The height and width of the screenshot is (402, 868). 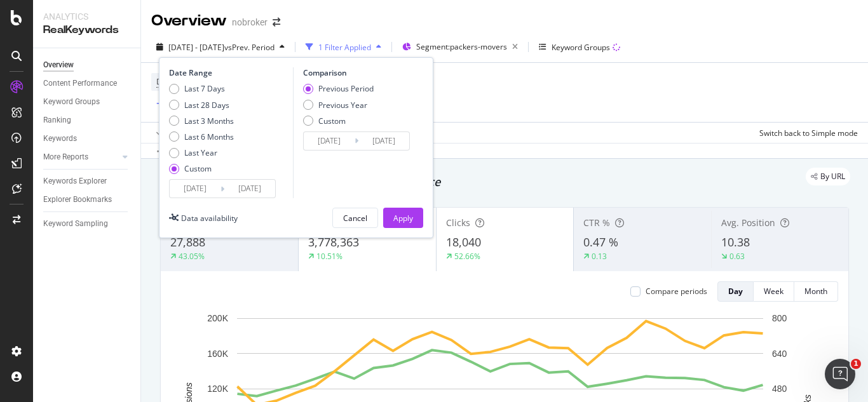 I want to click on a: Keywords Explorer, so click(x=87, y=181).